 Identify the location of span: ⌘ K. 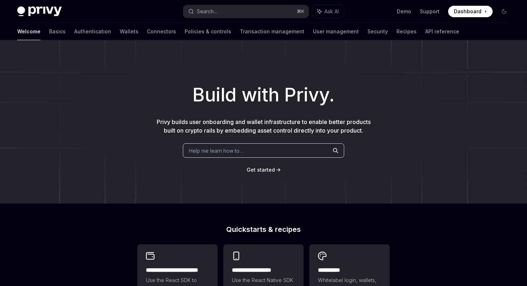
(301, 11).